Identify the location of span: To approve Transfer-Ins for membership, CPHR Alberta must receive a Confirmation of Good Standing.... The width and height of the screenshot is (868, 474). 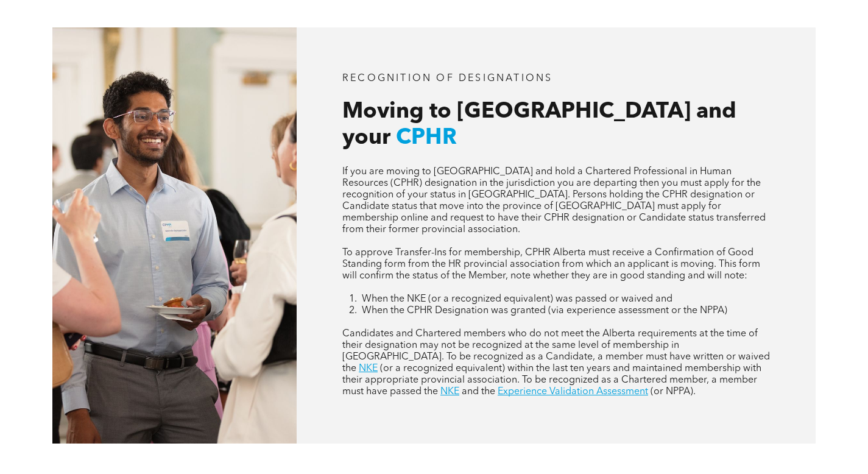
(551, 264).